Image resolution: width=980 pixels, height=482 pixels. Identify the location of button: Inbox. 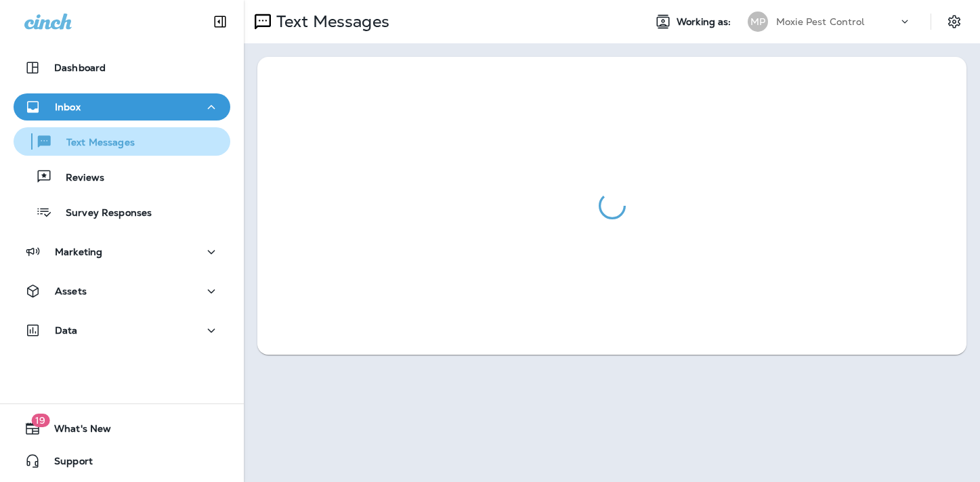
(122, 107).